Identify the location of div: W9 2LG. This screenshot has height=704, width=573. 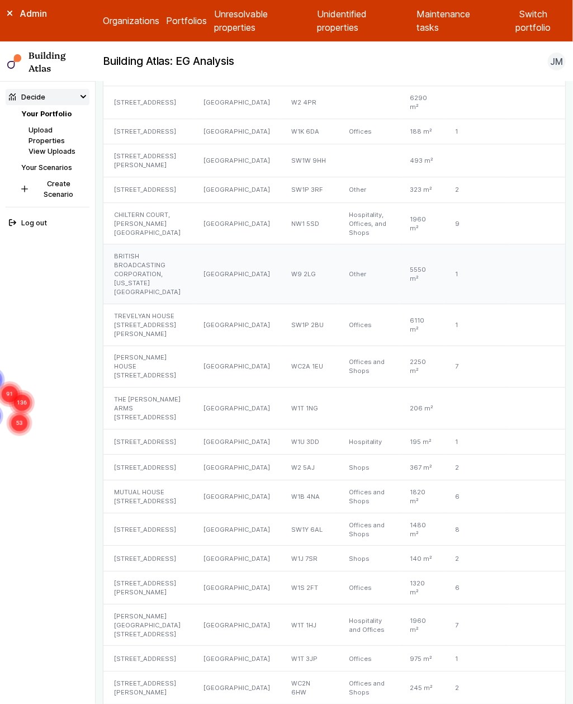
(309, 274).